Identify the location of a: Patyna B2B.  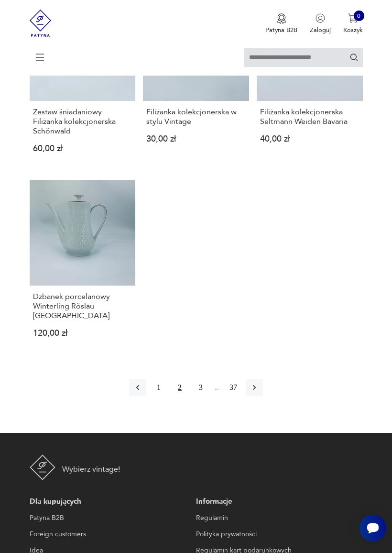
(111, 518).